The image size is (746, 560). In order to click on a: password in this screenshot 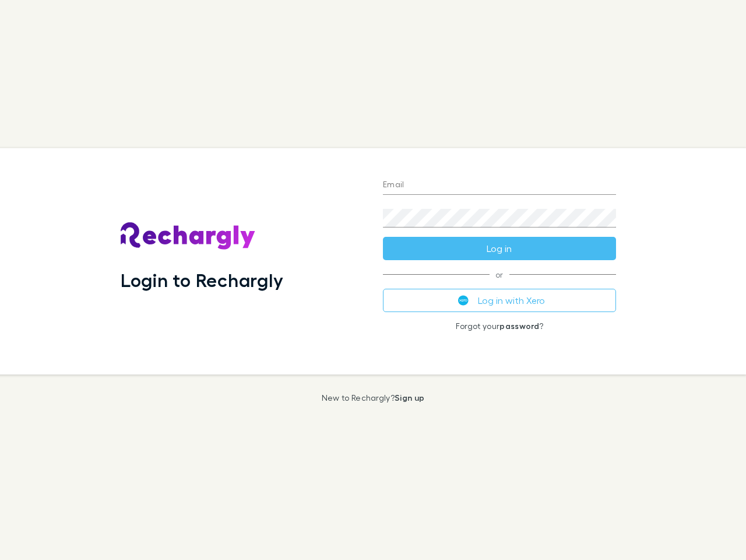, I will do `click(519, 326)`.